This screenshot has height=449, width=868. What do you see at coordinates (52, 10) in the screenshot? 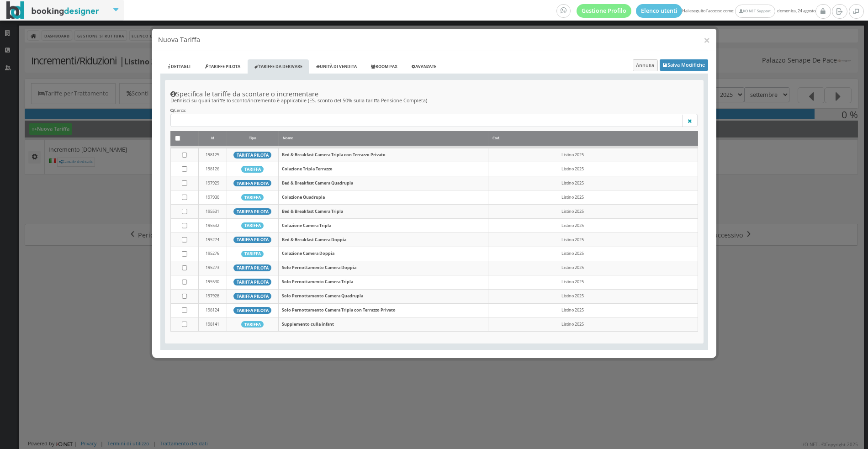
I see `img: BookingDesigner.com` at bounding box center [52, 10].